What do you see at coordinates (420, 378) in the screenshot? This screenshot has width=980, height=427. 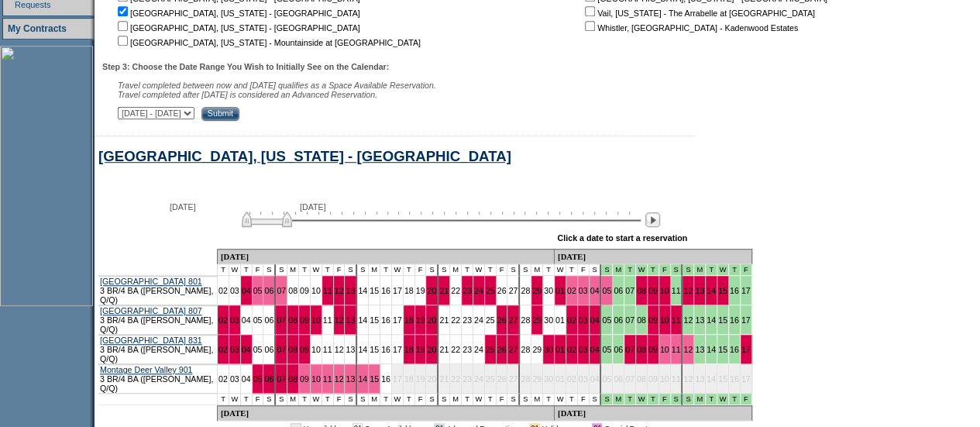 I see `td: 19` at bounding box center [420, 378].